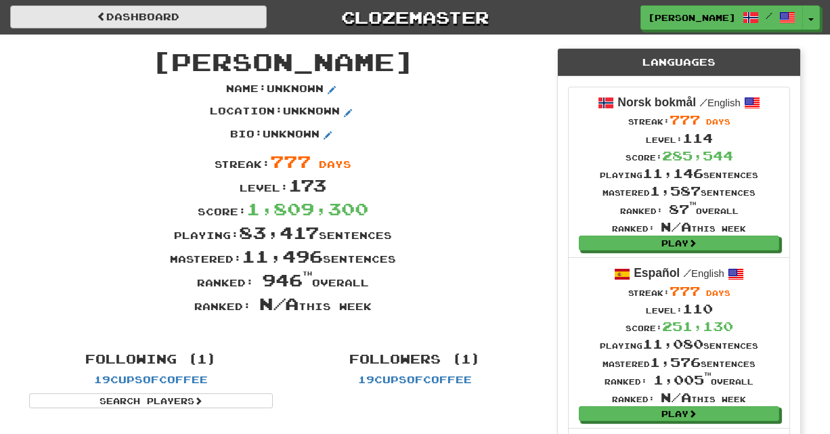 Image resolution: width=830 pixels, height=434 pixels. What do you see at coordinates (675, 362) in the screenshot?
I see `span: 1,576` at bounding box center [675, 362].